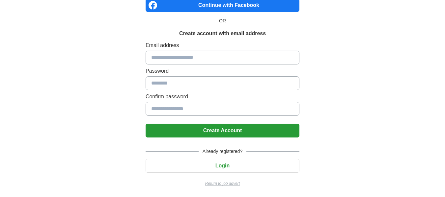  Describe the element at coordinates (222, 131) in the screenshot. I see `button: Create Account` at that location.